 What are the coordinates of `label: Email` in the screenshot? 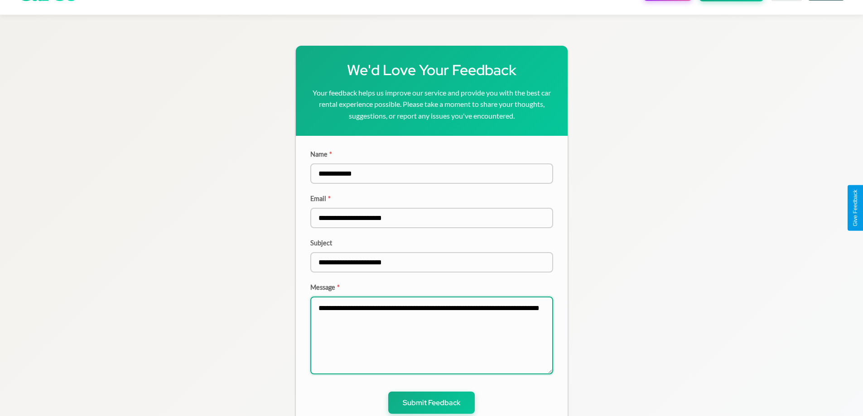 It's located at (432, 198).